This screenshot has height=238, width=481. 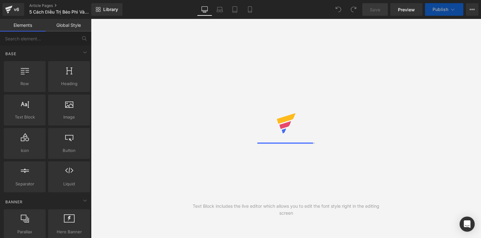 What do you see at coordinates (407, 9) in the screenshot?
I see `span: Preview` at bounding box center [407, 9].